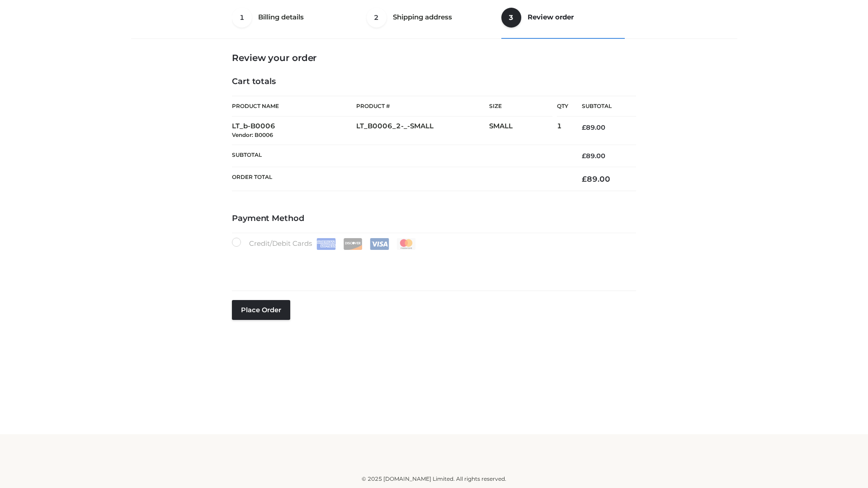  I want to click on th: Product #, so click(422, 106).